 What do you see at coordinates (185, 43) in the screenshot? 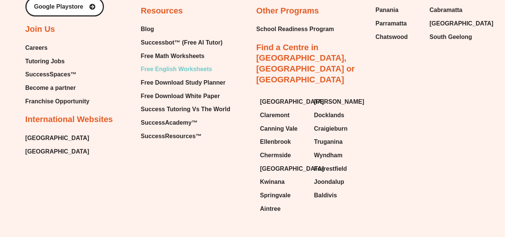
I see `a: Successbot™ (Free AI Tutor)` at bounding box center [185, 43].